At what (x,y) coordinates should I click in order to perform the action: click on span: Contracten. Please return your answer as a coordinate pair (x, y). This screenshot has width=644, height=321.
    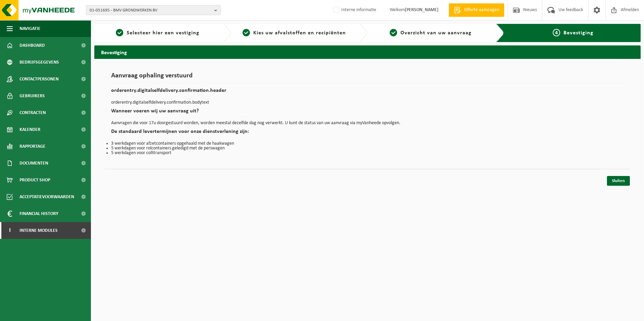
    Looking at the image, I should click on (33, 113).